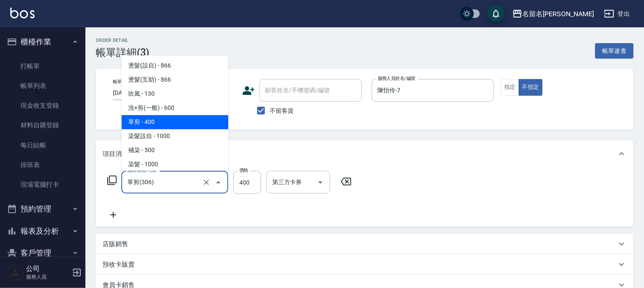  Describe the element at coordinates (175, 108) in the screenshot. I see `span: 洗+剪(一般) - 600` at that location.